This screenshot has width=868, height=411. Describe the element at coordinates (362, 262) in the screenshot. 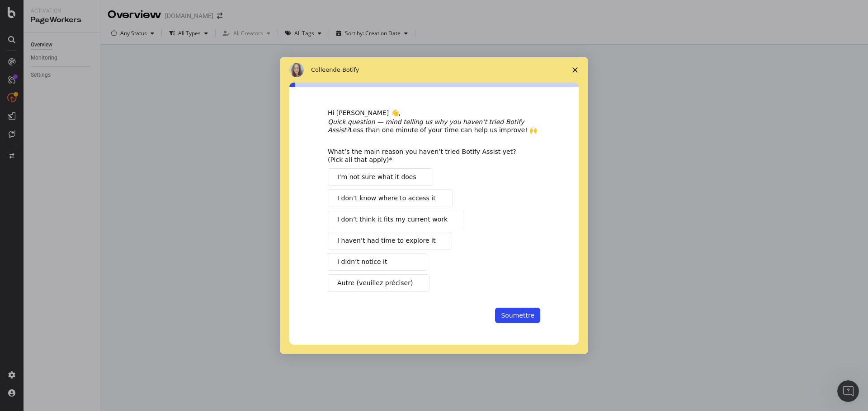

I see `span: I didn’t notice it` at that location.